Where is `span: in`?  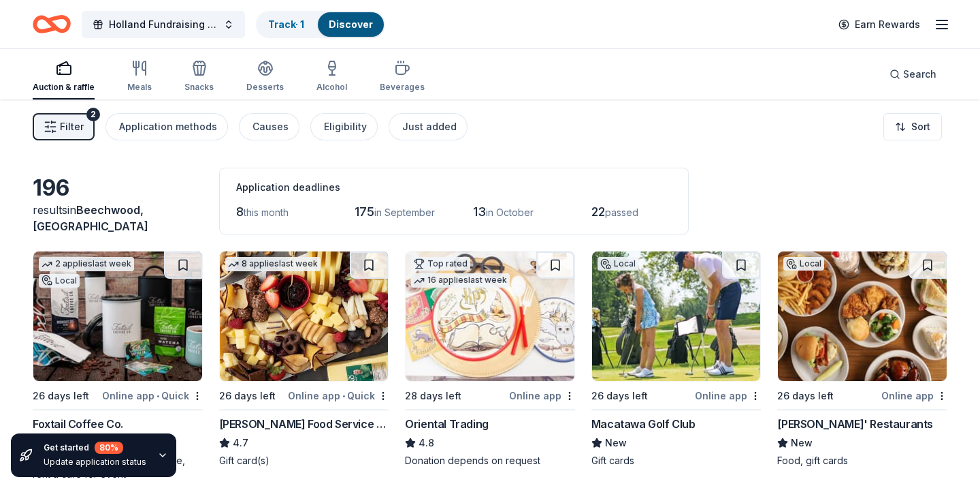
span: in is located at coordinates (90, 218).